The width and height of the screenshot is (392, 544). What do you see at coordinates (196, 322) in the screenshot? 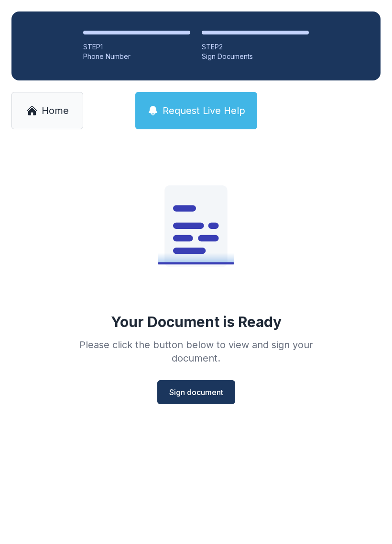
I see `div: Your Document is Ready` at bounding box center [196, 322].